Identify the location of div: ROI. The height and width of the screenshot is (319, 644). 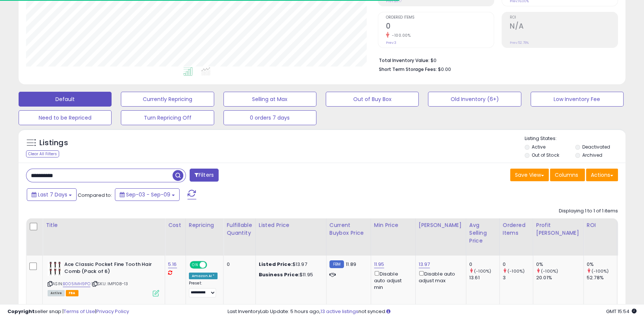
(600, 225).